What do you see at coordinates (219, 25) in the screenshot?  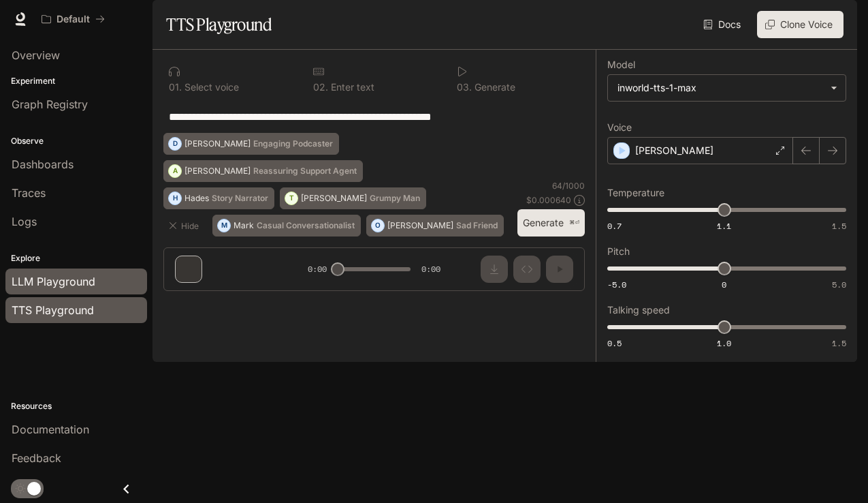 I see `h1: TTS Playground` at bounding box center [219, 25].